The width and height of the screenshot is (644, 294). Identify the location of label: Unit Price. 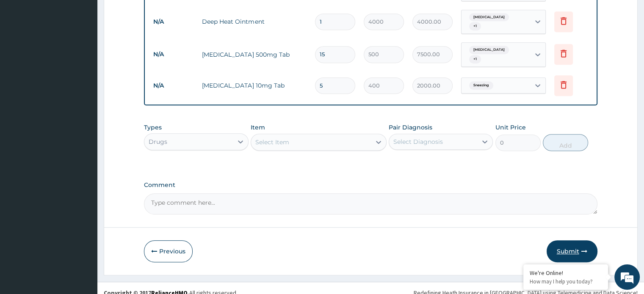
(511, 127).